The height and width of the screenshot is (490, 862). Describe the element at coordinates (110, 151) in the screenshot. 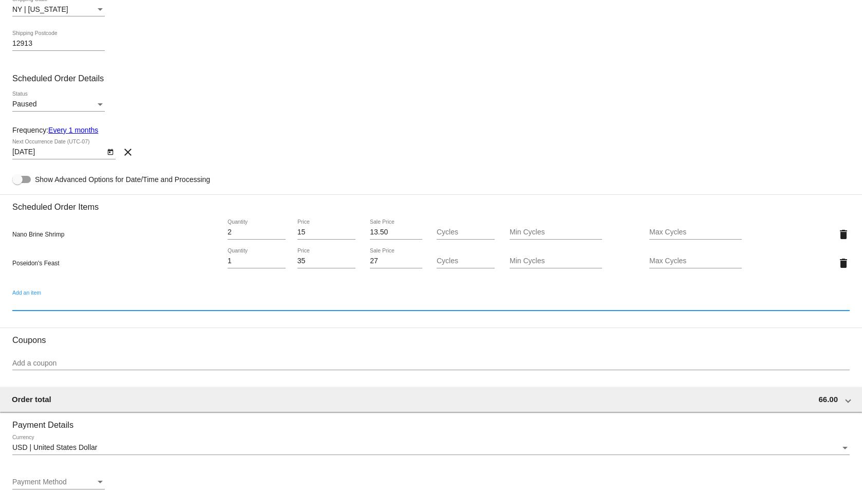

I see `button: Open calendar` at that location.